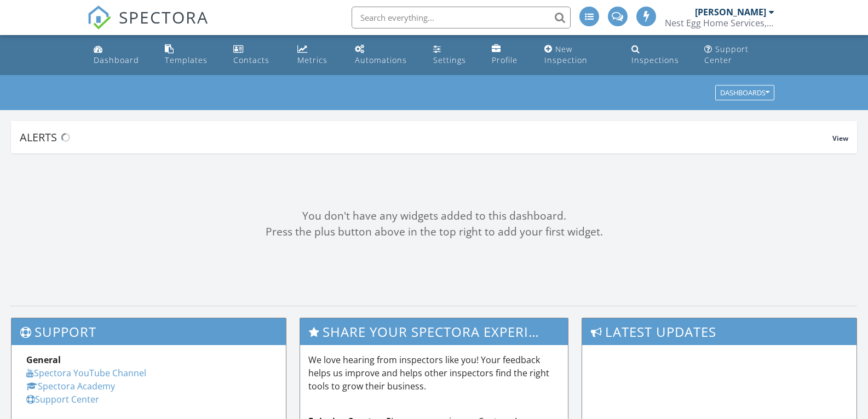  What do you see at coordinates (719, 331) in the screenshot?
I see `h3: Latest Updates` at bounding box center [719, 331].